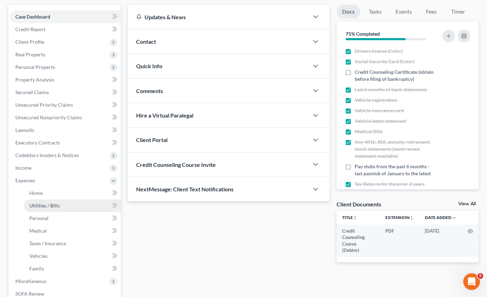 The image size is (487, 297). What do you see at coordinates (65, 117) in the screenshot?
I see `a: Unsecured Nonpriority Claims` at bounding box center [65, 117].